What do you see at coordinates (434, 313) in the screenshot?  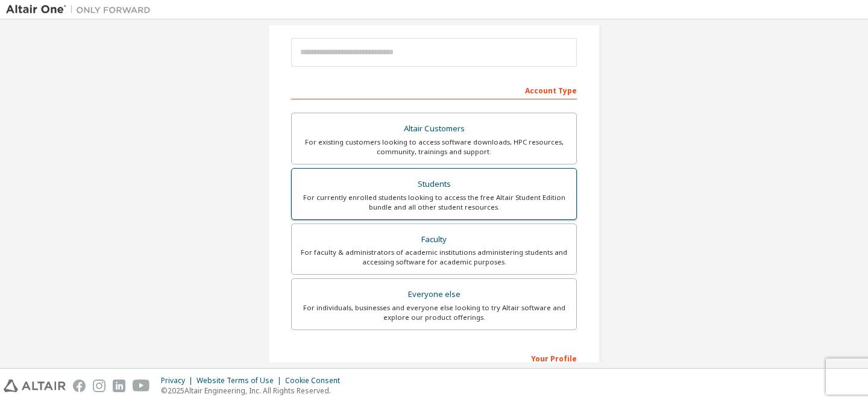 I see `div: For individuals, businesses and everyone else looking to try Altair software and explore our prod...` at bounding box center [434, 313].